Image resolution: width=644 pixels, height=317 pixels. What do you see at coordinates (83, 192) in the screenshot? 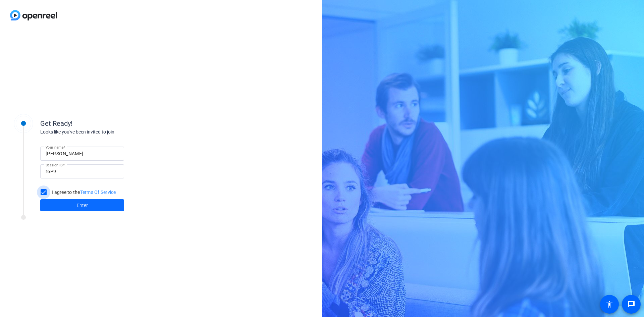
I see `label: I agree to the` at bounding box center [83, 192].